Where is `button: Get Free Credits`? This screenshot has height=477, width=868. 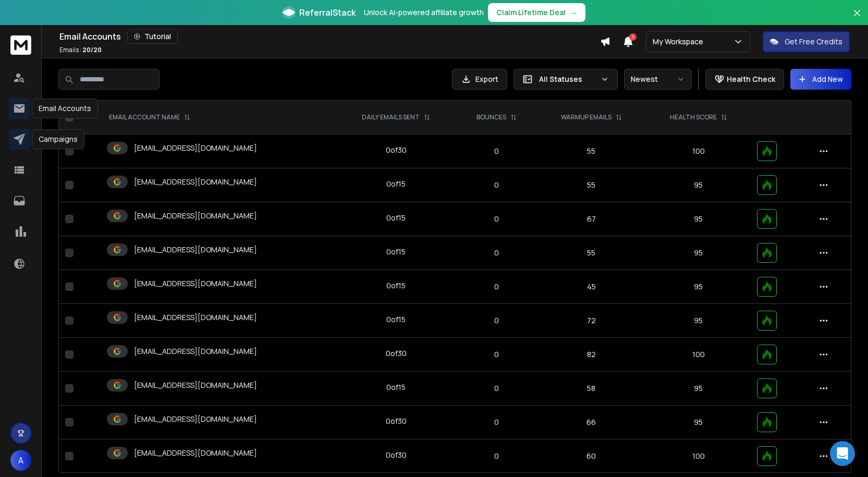 button: Get Free Credits is located at coordinates (806, 42).